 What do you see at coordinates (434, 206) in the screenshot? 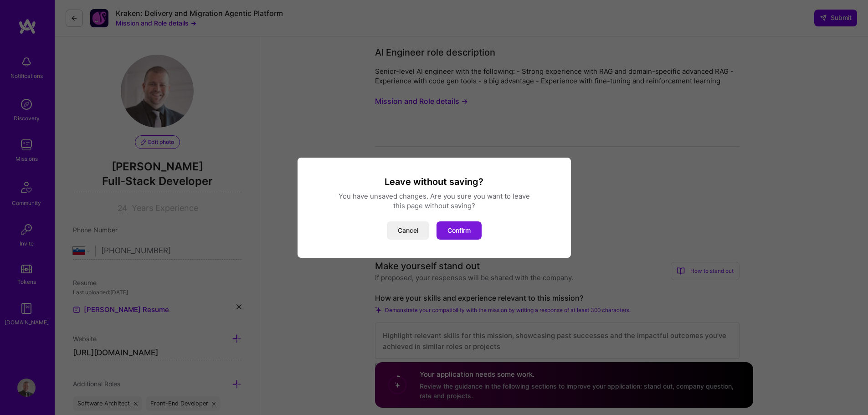
I see `div: this page without saving?` at bounding box center [434, 206].